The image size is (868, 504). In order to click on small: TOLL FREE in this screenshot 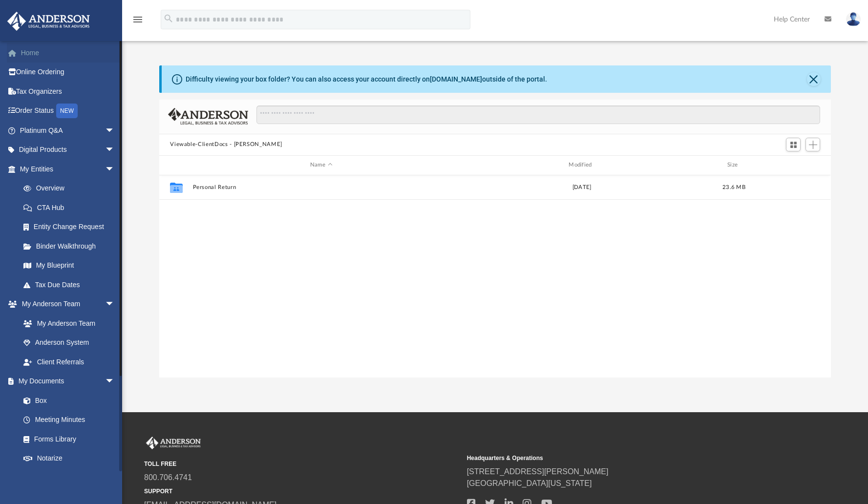, I will do `click(302, 463)`.